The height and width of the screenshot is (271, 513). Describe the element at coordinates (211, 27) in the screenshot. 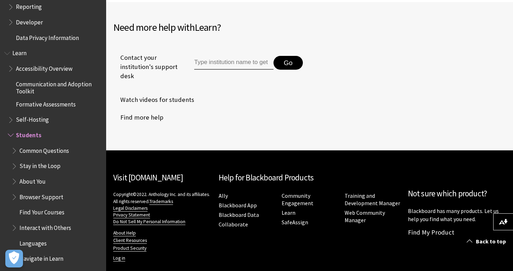

I see `h2: Need more help with ?` at that location.